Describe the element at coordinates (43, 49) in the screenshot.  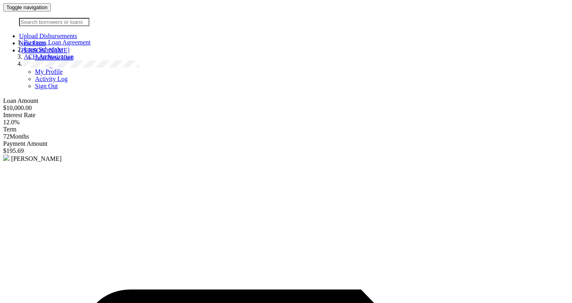
I see `a: Loan Schedule` at that location.